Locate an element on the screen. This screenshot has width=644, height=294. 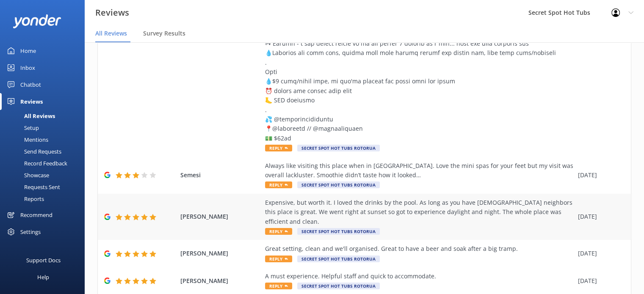
div: Inbox is located at coordinates (28, 68).